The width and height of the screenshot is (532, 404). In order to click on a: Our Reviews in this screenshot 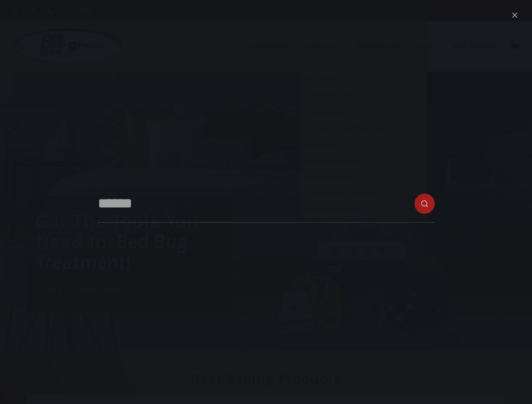, I will do `click(474, 46)`.